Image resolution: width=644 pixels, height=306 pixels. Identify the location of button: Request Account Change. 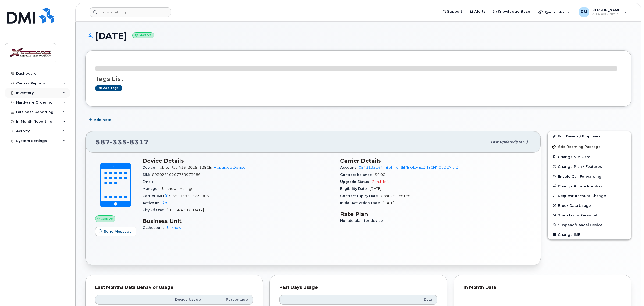
(590, 195).